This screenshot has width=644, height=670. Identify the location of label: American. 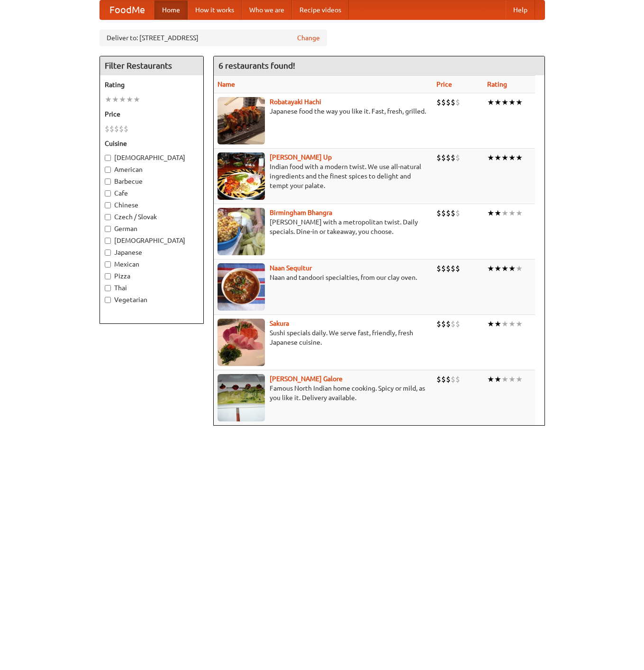
(152, 170).